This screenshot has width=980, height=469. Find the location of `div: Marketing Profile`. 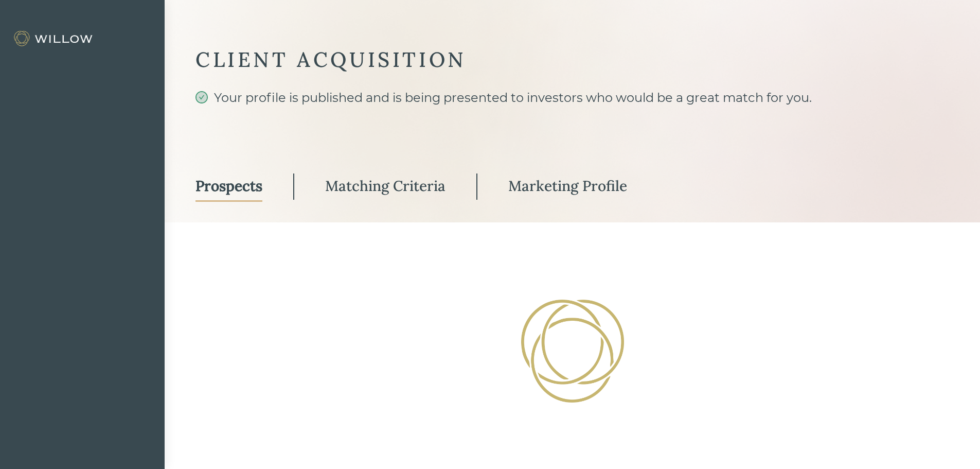

div: Marketing Profile is located at coordinates (568, 186).